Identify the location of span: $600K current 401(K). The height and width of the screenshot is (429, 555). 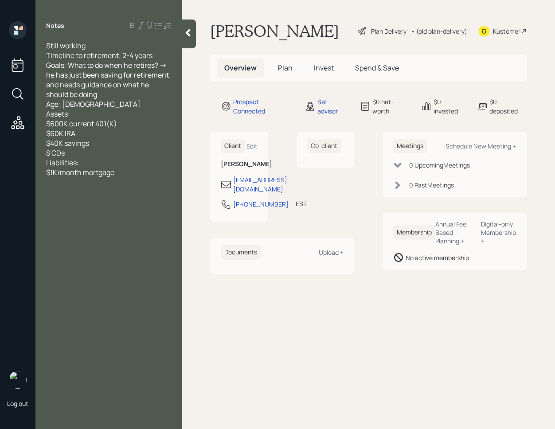
(82, 124).